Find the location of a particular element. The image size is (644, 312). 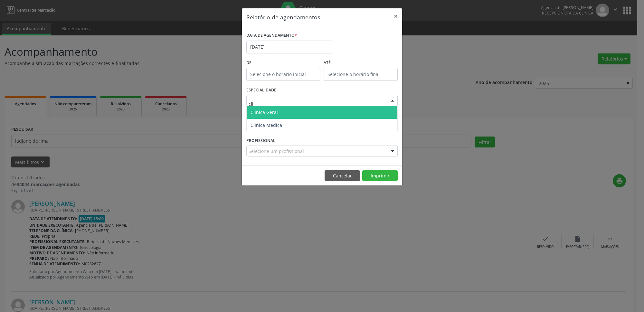

label: ATÉ is located at coordinates (361, 63).